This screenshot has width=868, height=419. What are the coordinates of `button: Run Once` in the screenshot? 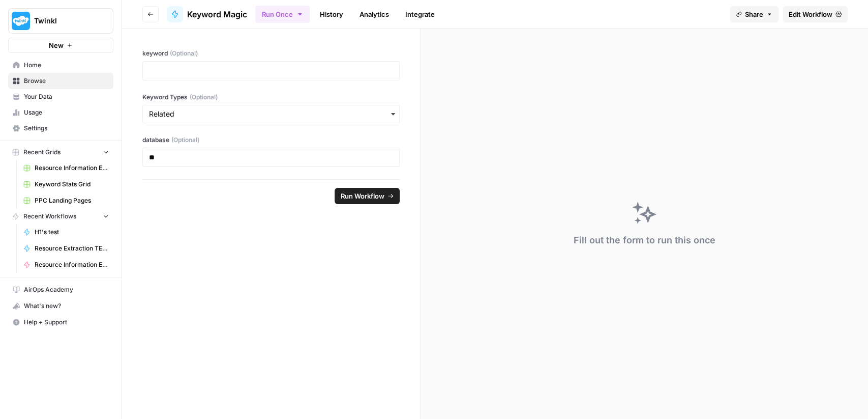 It's located at (283, 14).